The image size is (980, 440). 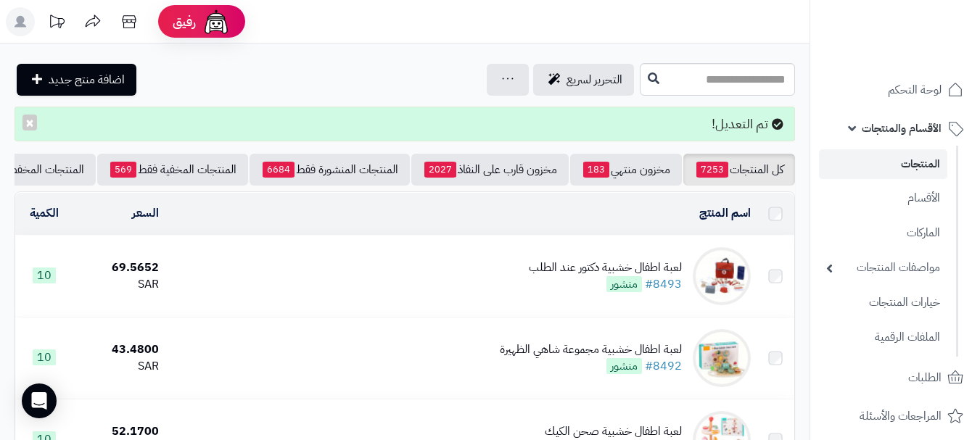 I want to click on a: الماركات, so click(x=882, y=233).